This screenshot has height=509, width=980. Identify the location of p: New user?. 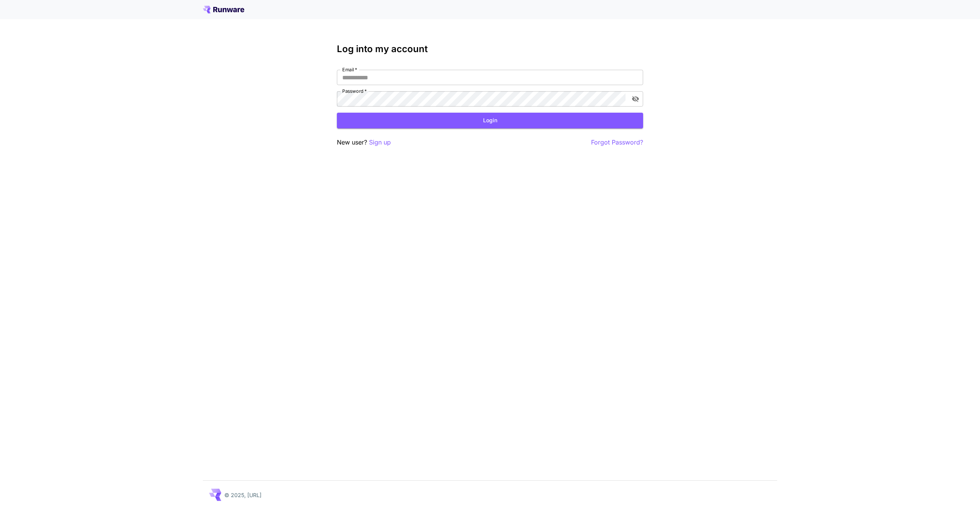
(363, 142).